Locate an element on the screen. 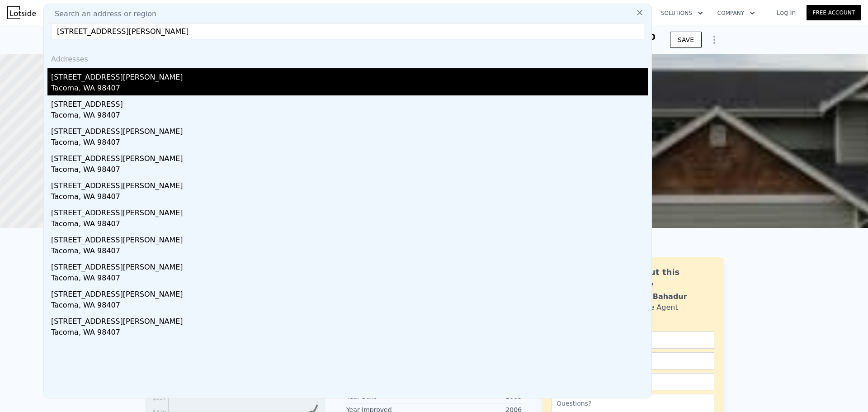 Image resolution: width=868 pixels, height=412 pixels. a: Free Account is located at coordinates (834, 13).